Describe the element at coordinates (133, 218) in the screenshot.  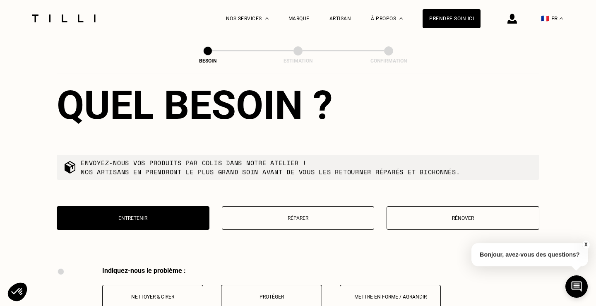
I see `p: Entretenir` at that location.